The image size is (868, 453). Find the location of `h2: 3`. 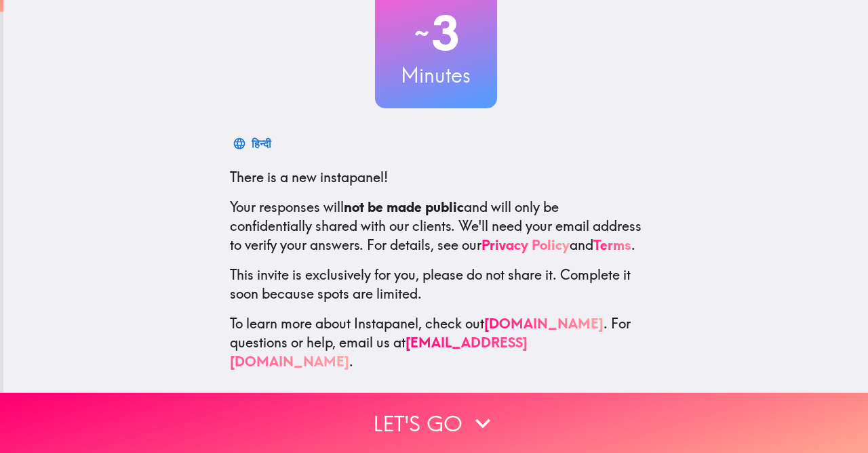

h2: 3 is located at coordinates (435, 33).